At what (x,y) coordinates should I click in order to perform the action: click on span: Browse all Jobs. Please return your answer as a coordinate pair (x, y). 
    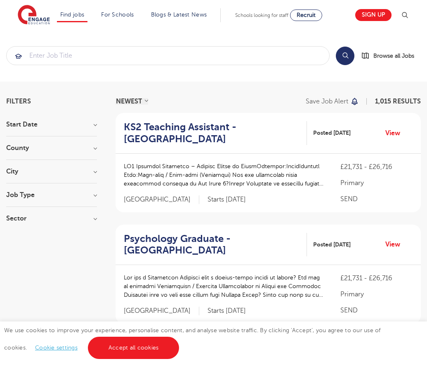
    Looking at the image, I should click on (394, 56).